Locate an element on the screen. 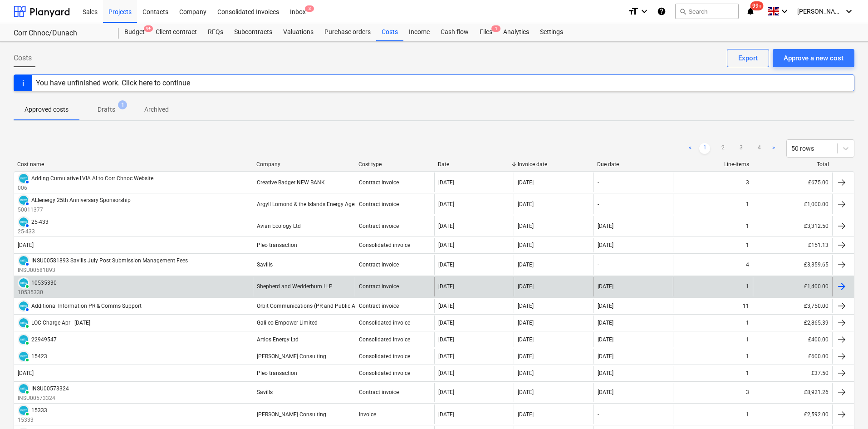 This screenshot has height=429, width=868. div: Subcontracts is located at coordinates (253, 32).